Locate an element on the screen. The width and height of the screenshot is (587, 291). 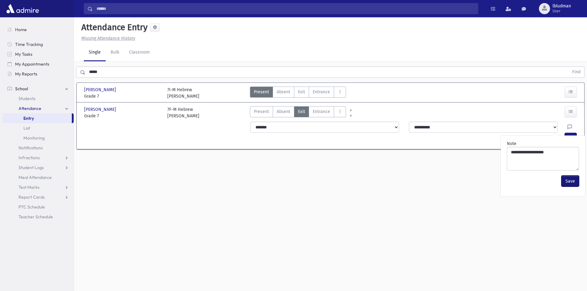
h5: Attendance Entry is located at coordinates (113, 27).